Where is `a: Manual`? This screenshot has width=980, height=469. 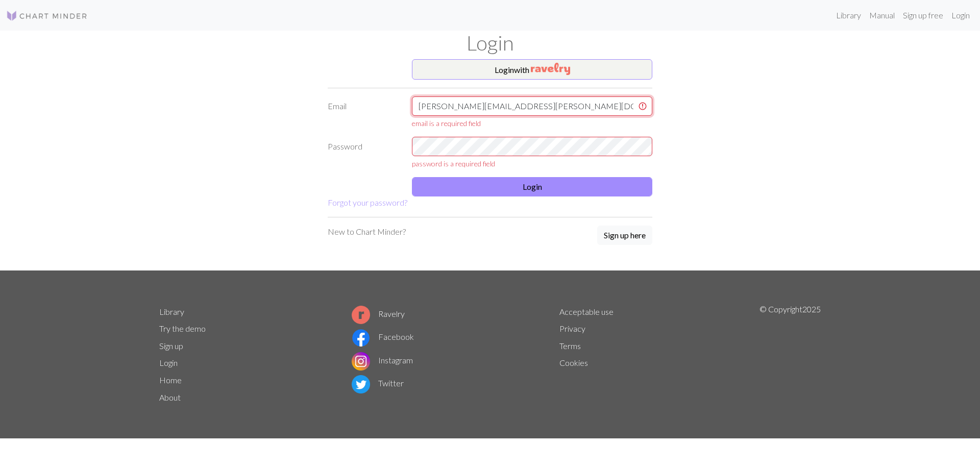 a: Manual is located at coordinates (882, 15).